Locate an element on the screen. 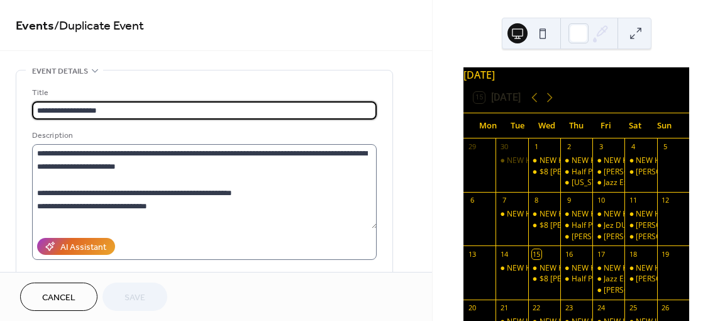 Image resolution: width=720 pixels, height=321 pixels. div: Tue is located at coordinates (518, 126).